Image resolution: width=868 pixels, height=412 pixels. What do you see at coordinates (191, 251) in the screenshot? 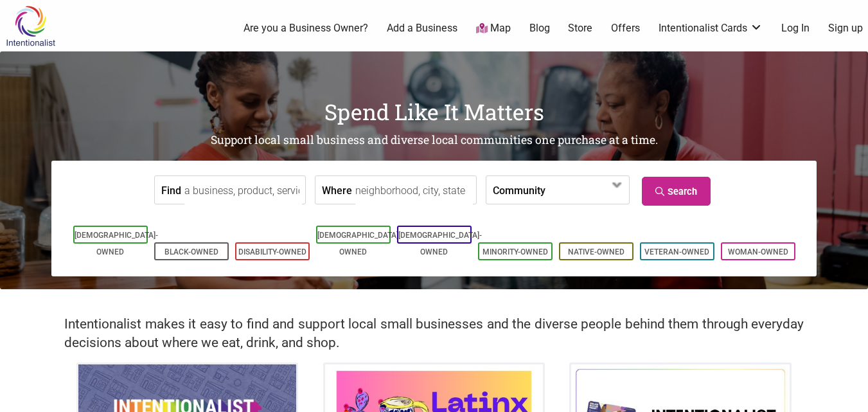
I see `a: Black-Owned` at bounding box center [191, 251].